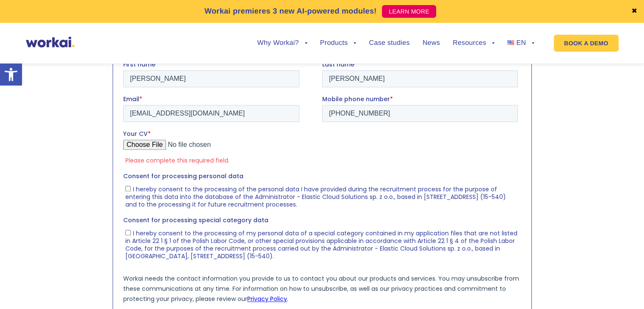 The width and height of the screenshot is (644, 309). Describe the element at coordinates (521, 42) in the screenshot. I see `span: EN` at that location.